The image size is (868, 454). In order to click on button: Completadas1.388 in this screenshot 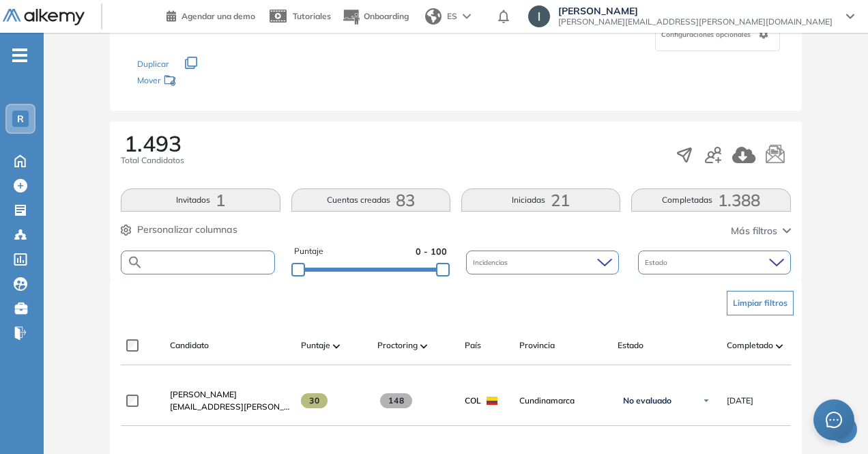, I will do `click(711, 200)`.